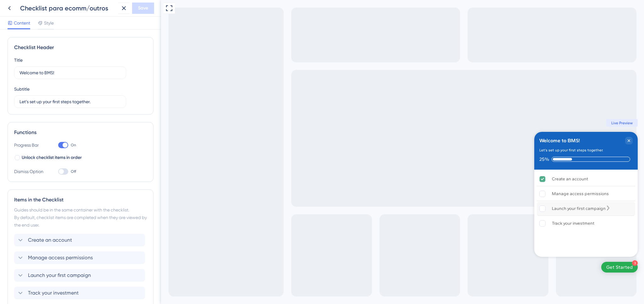 The image size is (644, 304). I want to click on span: Save, so click(143, 8).